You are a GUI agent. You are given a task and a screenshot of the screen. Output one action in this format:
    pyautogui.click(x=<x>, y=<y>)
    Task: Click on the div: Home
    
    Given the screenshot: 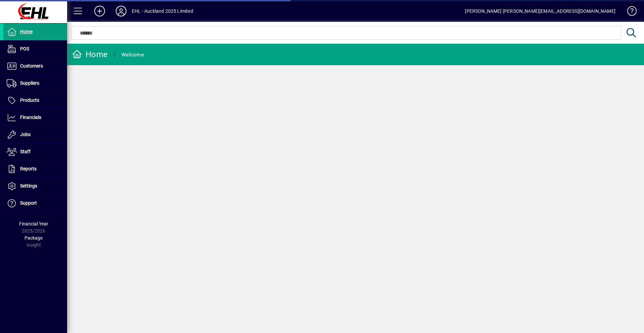 What is the action you would take?
    pyautogui.click(x=90, y=55)
    